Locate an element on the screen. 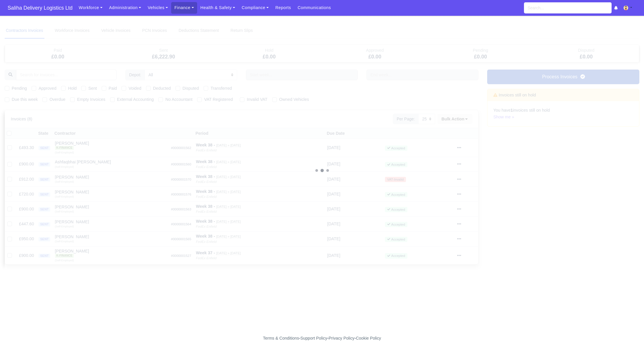  a: Communications is located at coordinates (314, 8).